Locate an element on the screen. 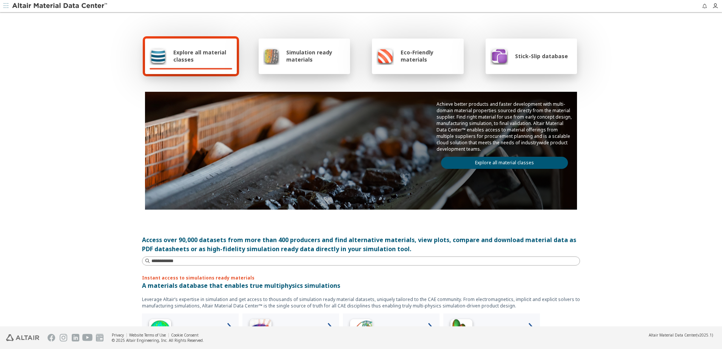  img: Simulation ready materials is located at coordinates (271, 56).